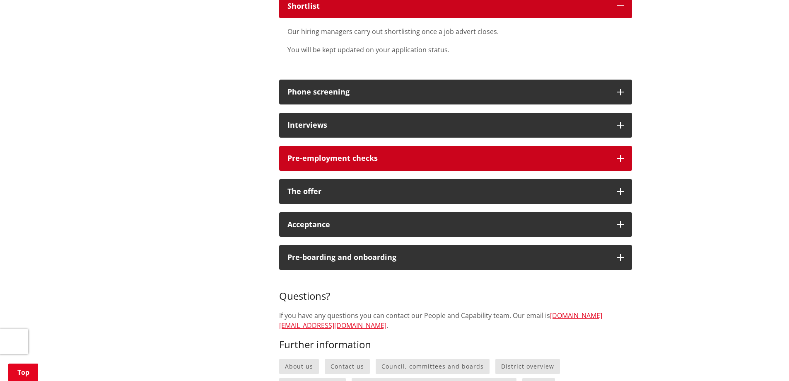 The width and height of the screenshot is (789, 381). I want to click on a: Council, committees and boards, so click(432, 366).